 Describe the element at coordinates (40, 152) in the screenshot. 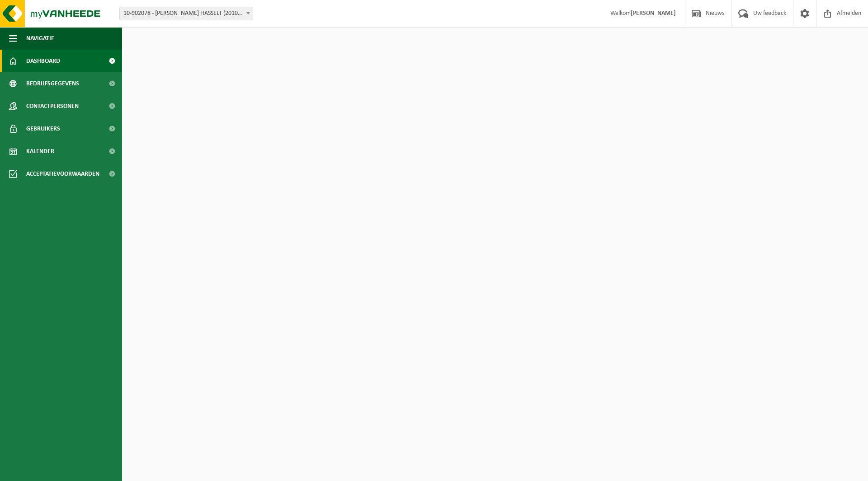

I see `span: Kalender` at that location.